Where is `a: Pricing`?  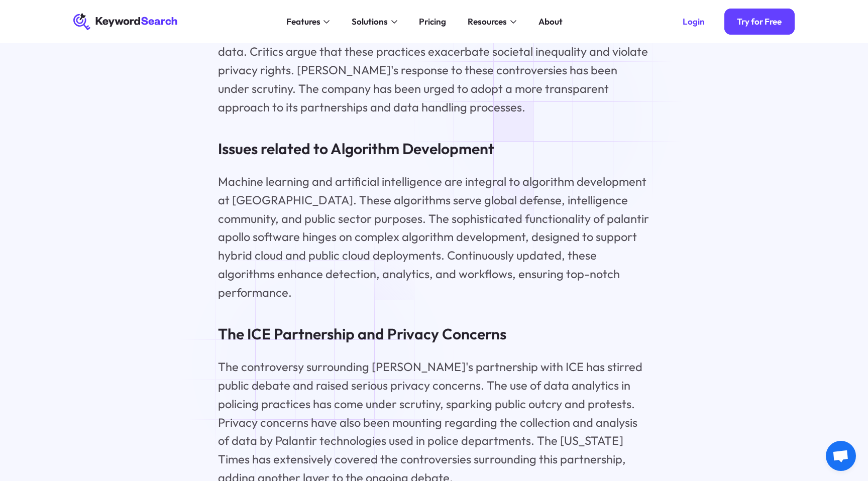
a: Pricing is located at coordinates (433, 22).